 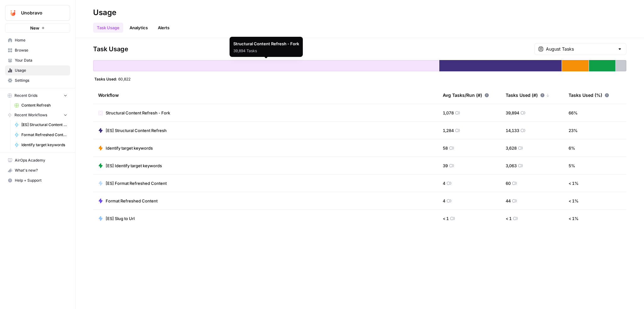 What do you see at coordinates (37, 80) in the screenshot?
I see `a: Settings` at bounding box center [37, 80].